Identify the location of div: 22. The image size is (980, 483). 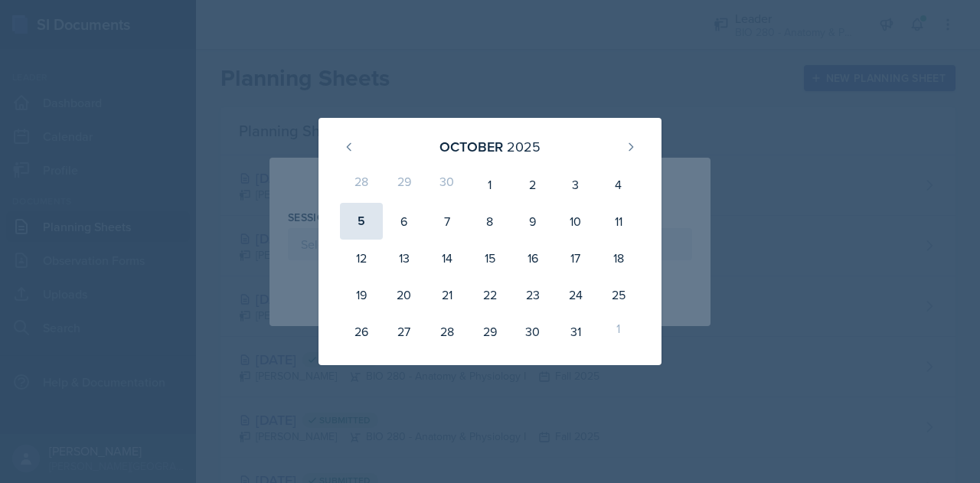
(490, 295).